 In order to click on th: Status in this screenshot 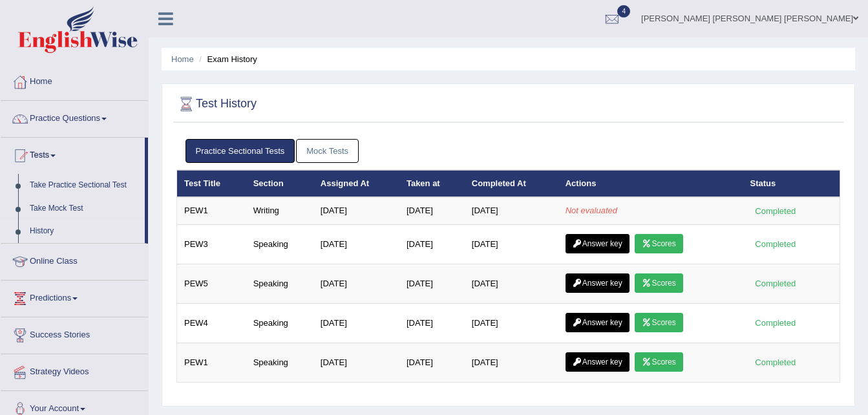, I will do `click(792, 183)`.